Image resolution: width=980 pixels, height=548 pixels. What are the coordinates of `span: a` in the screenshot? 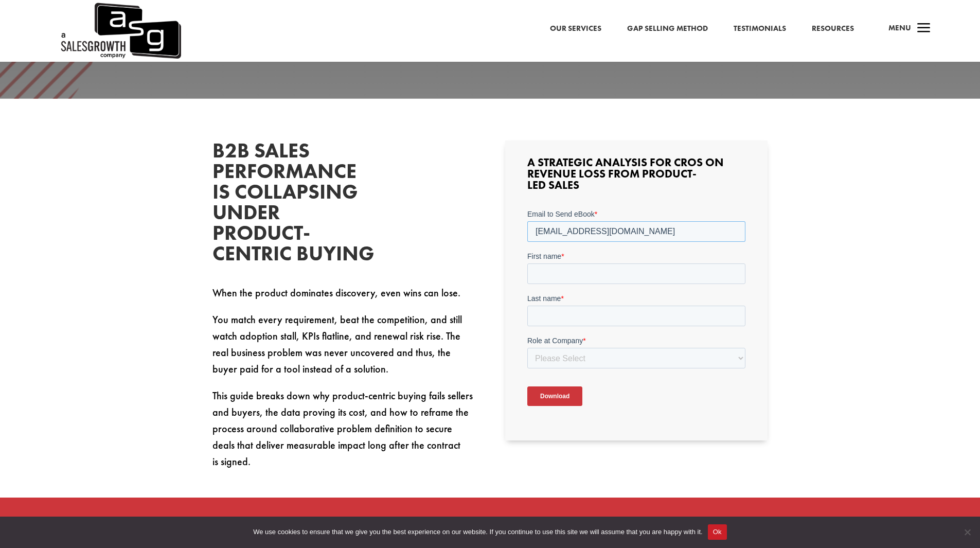 It's located at (924, 29).